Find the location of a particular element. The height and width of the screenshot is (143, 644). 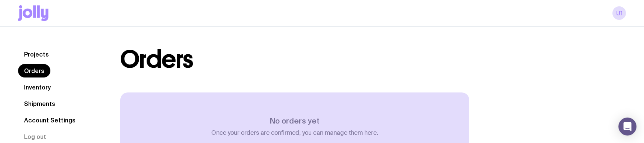

a: Orders is located at coordinates (35, 71).